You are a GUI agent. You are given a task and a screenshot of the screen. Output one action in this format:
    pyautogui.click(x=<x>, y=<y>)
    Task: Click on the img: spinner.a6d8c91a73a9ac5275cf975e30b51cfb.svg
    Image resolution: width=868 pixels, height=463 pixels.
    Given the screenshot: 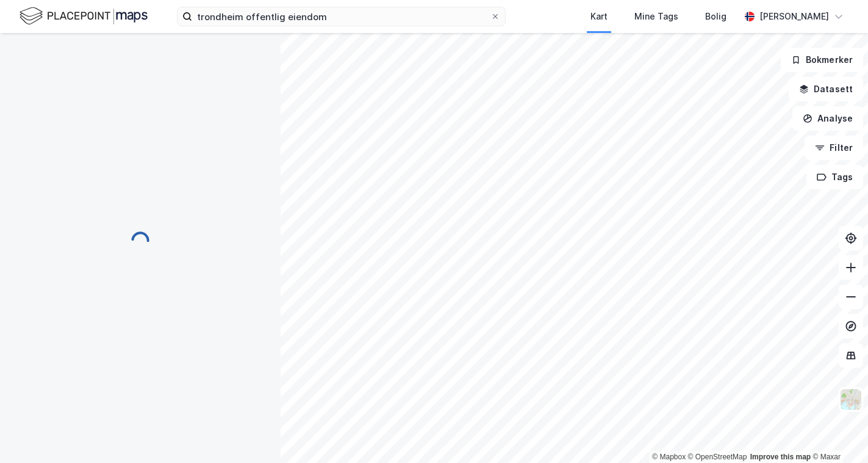 What is the action you would take?
    pyautogui.click(x=140, y=240)
    